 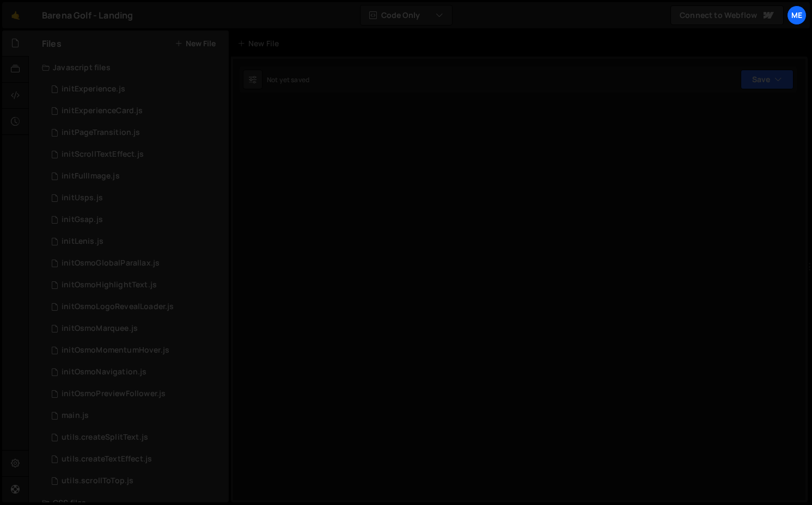 I want to click on button: Code Only, so click(x=406, y=15).